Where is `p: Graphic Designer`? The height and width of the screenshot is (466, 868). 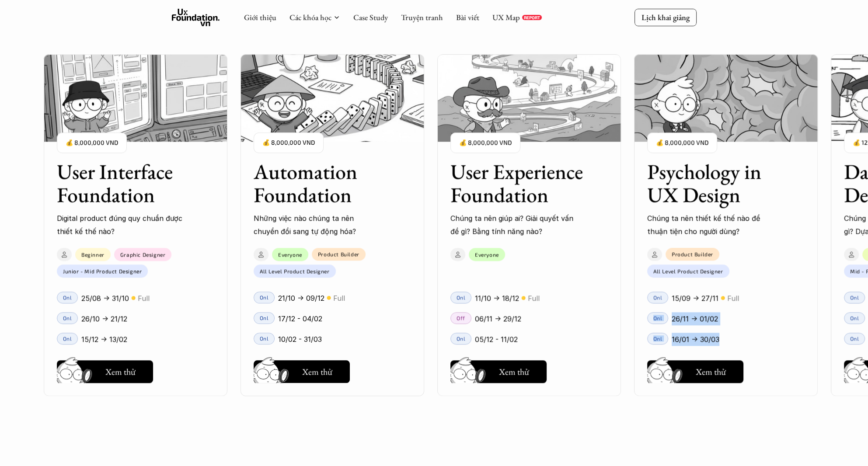
p: Graphic Designer is located at coordinates (143, 254).